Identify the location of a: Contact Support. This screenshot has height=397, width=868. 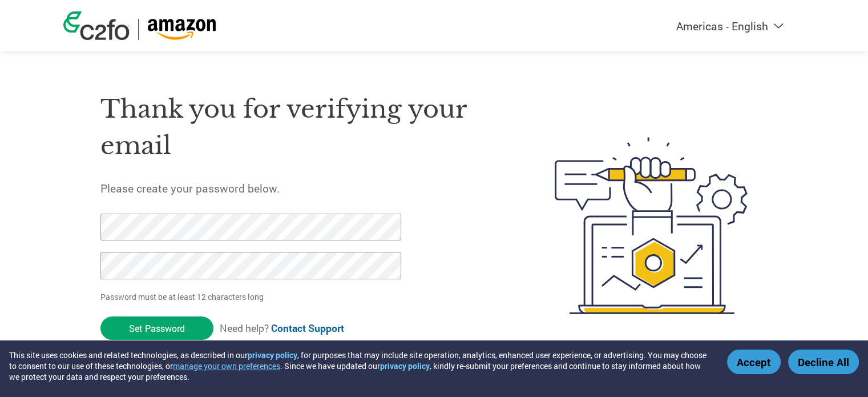
(308, 328).